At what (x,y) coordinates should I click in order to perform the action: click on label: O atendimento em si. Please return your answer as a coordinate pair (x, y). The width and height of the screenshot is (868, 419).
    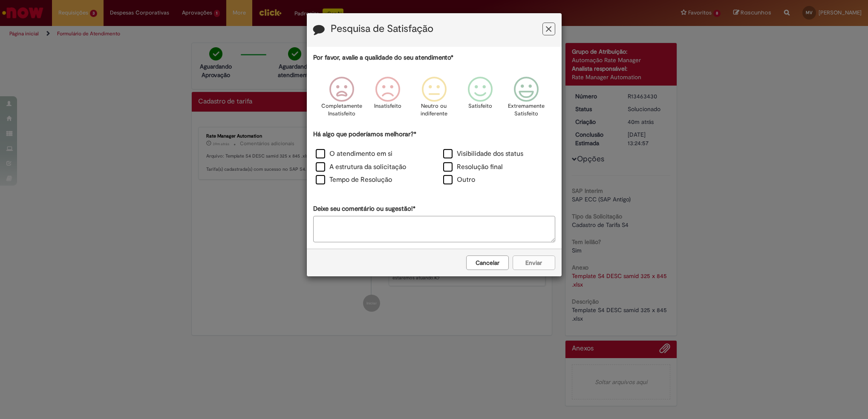
    Looking at the image, I should click on (354, 154).